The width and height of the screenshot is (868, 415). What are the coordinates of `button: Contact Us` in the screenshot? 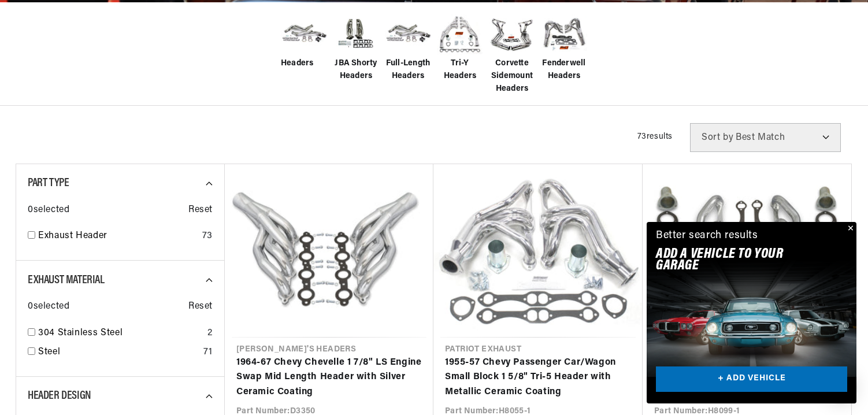 It's located at (115, 319).